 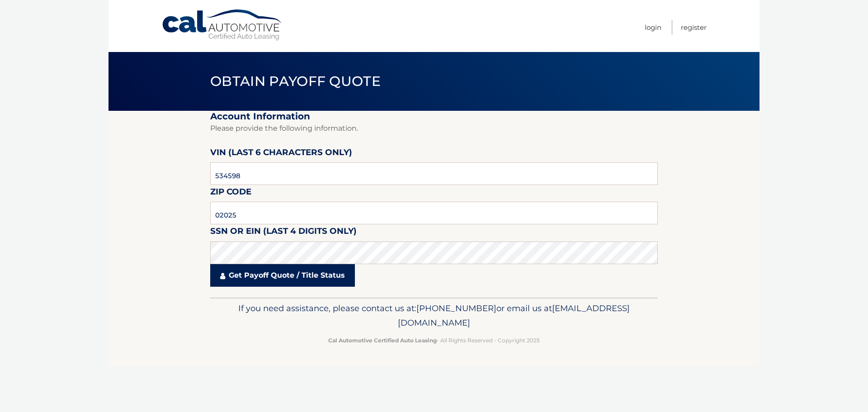 I want to click on a: Login, so click(x=652, y=28).